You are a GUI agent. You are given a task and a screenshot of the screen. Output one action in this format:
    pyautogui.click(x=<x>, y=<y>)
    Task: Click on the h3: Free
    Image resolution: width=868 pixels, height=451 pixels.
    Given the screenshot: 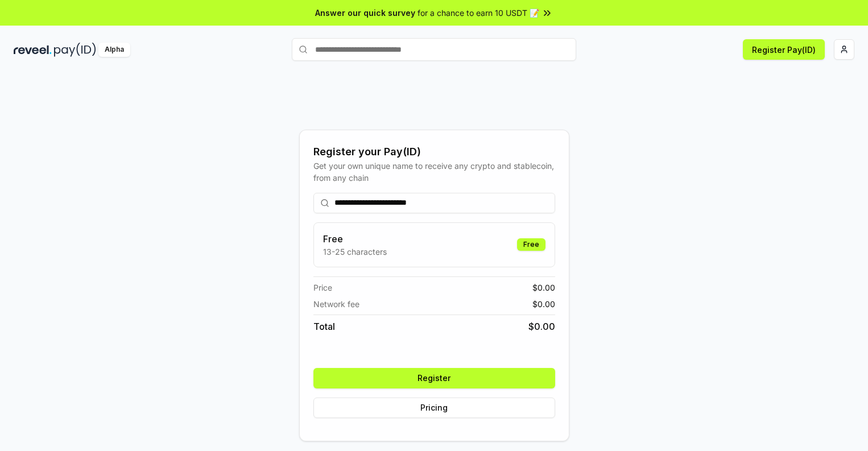 What is the action you would take?
    pyautogui.click(x=355, y=239)
    